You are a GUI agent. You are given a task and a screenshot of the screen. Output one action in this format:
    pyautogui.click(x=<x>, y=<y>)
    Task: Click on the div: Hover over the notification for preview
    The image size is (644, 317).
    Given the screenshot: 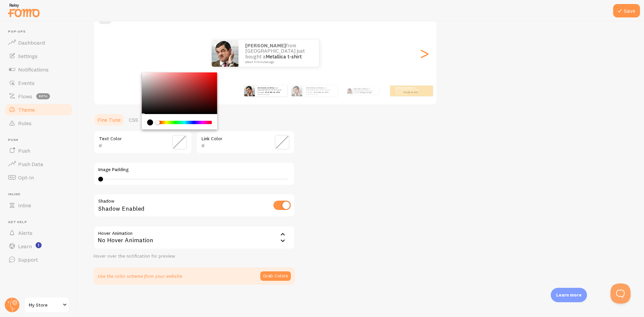 What is the action you would take?
    pyautogui.click(x=194, y=256)
    